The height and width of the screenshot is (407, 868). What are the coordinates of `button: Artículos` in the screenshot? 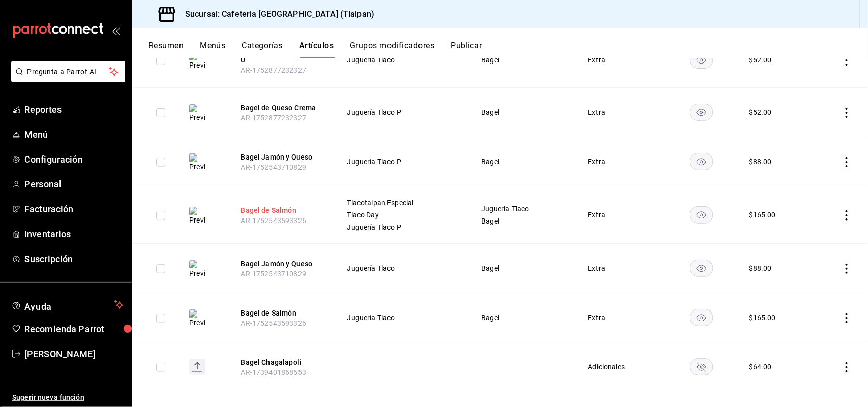 It's located at (317, 49).